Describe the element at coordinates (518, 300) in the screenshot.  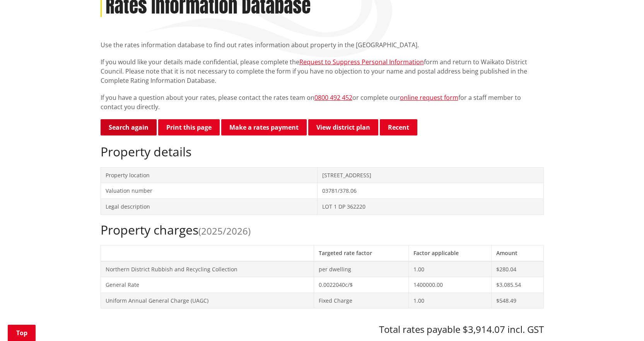
I see `td: $548.49` at that location.